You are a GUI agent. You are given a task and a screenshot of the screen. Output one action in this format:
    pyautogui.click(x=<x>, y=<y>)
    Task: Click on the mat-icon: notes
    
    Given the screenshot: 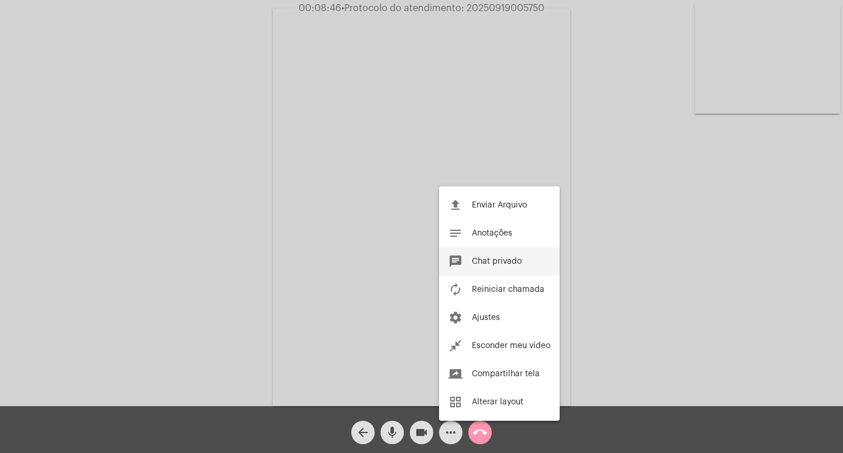 What is the action you would take?
    pyautogui.click(x=455, y=233)
    